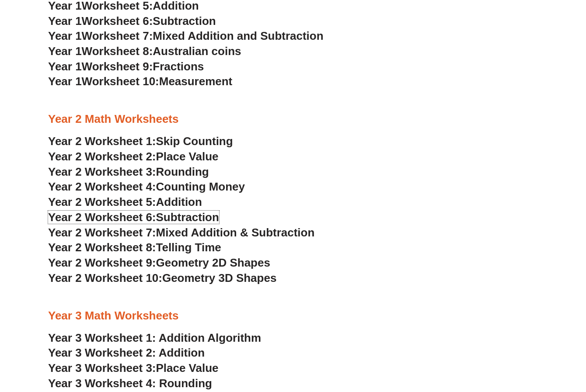 This screenshot has width=586, height=392. What do you see at coordinates (293, 119) in the screenshot?
I see `h3: Year 2 Math Worksheets` at bounding box center [293, 119].